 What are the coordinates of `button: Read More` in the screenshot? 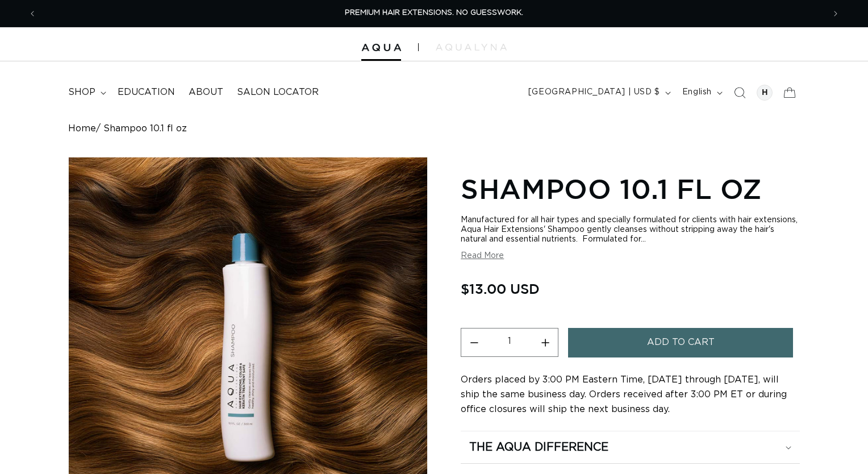 It's located at (482, 256).